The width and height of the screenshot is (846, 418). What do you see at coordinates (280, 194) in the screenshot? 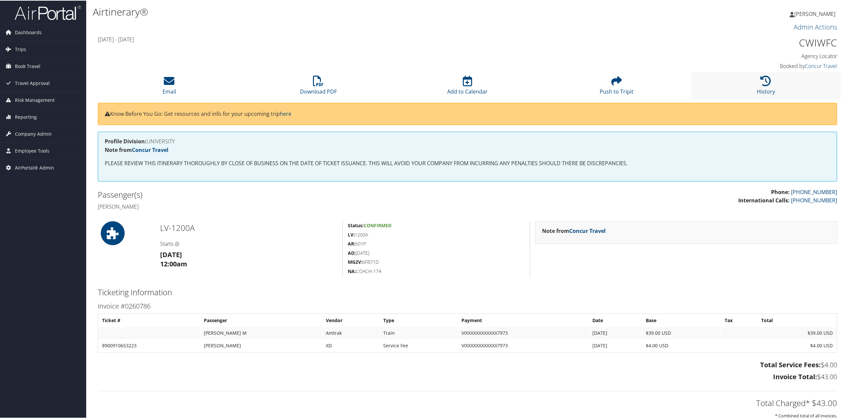
I see `h2: Passenger(s)` at bounding box center [280, 194].